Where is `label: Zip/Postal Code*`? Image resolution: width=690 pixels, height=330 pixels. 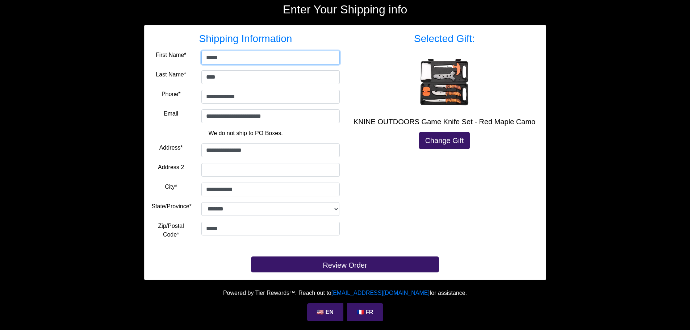 label: Zip/Postal Code* is located at coordinates (171, 230).